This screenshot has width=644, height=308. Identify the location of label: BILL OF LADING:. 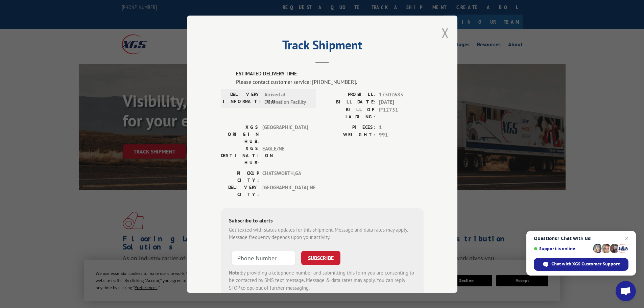
(349, 112).